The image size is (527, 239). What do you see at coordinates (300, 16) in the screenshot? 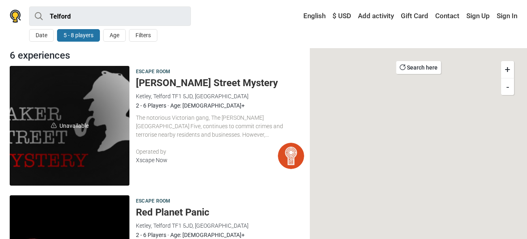
I see `img: English` at bounding box center [300, 16].